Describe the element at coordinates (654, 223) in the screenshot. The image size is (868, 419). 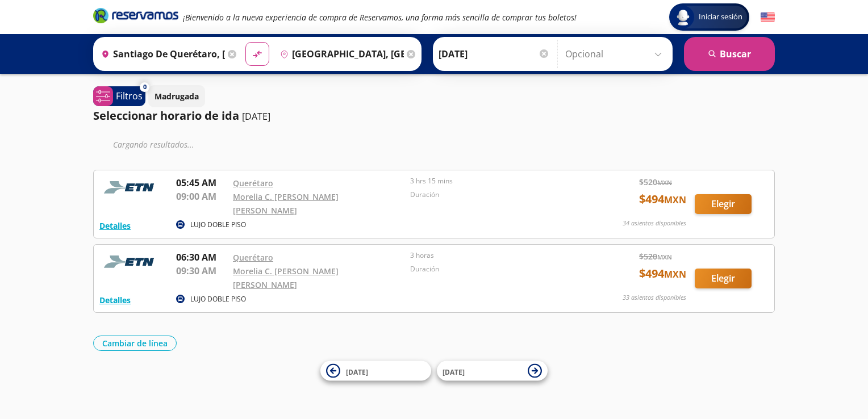
I see `p: 34 asientos disponibles` at that location.